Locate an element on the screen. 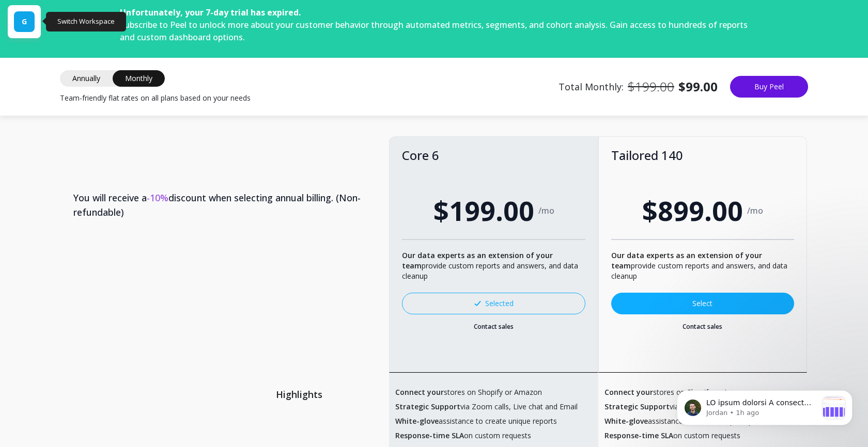 The height and width of the screenshot is (447, 868). button: Buy Peel is located at coordinates (769, 86).